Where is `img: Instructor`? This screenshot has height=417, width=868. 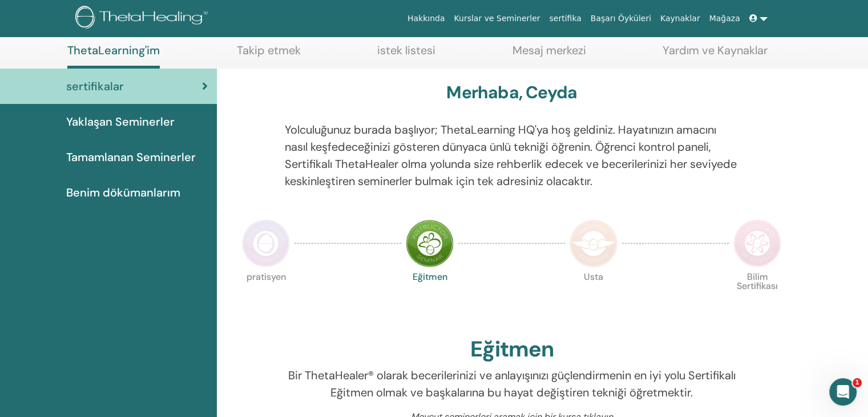
img: Instructor is located at coordinates (430, 243).